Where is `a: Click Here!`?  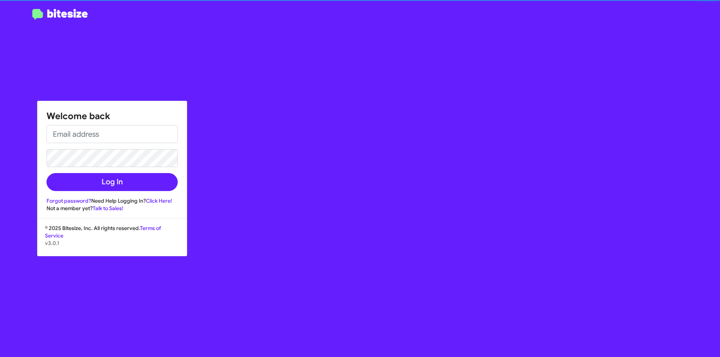
a: Click Here! is located at coordinates (159, 201).